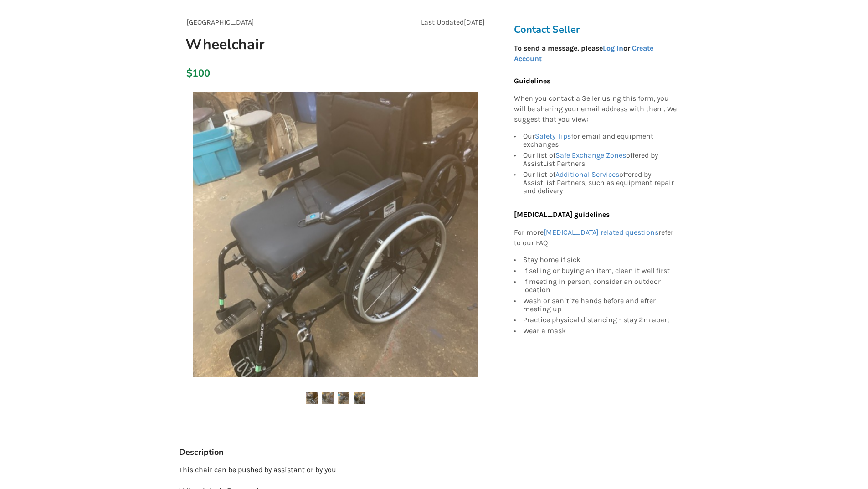 The height and width of the screenshot is (489, 868). What do you see at coordinates (286, 44) in the screenshot?
I see `h1: Wheelchair` at bounding box center [286, 44].